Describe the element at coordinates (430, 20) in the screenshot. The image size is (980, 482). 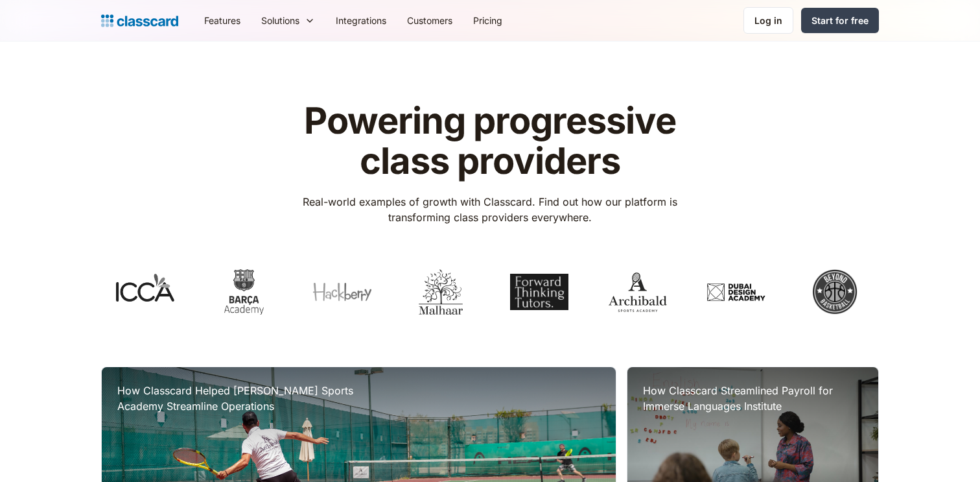
I see `a: Customers` at that location.